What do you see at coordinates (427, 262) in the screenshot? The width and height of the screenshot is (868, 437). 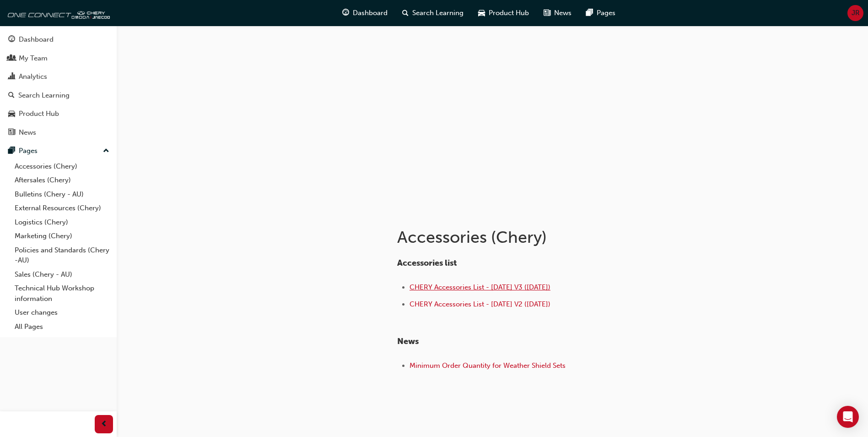 I see `span: Accessories list` at bounding box center [427, 262].